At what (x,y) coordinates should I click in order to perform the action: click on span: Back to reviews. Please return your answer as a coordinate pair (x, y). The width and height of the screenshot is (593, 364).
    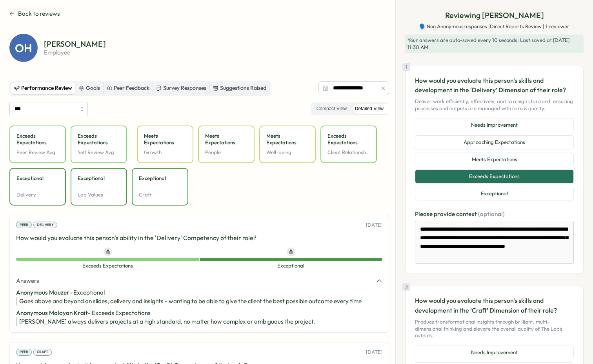
    Looking at the image, I should click on (39, 14).